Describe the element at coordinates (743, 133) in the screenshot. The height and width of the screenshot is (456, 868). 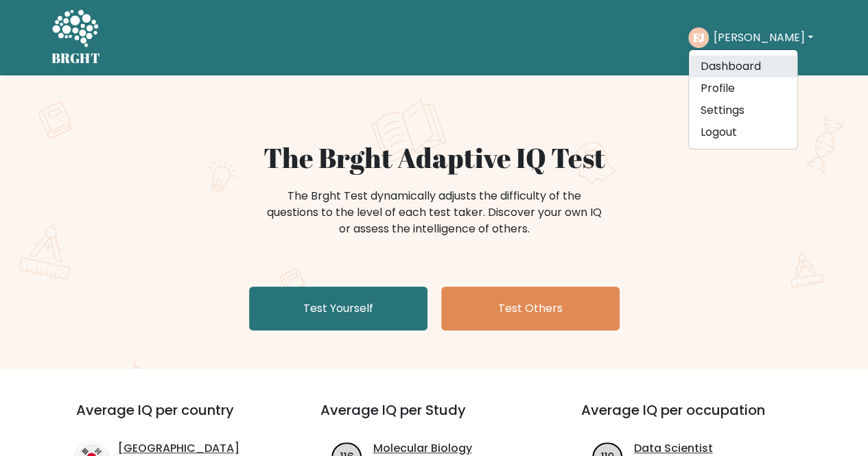
I see `a: Logout` at that location.